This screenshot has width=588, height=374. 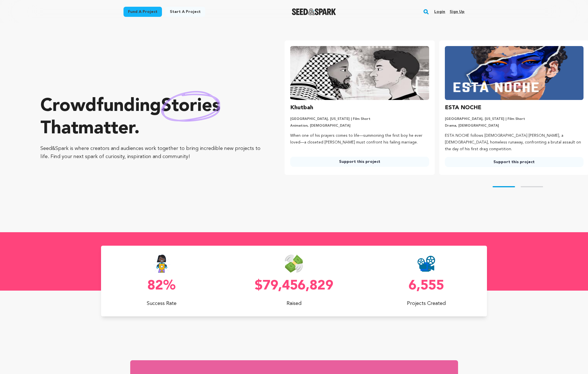 What do you see at coordinates (294, 286) in the screenshot?
I see `p: $79,456,829` at bounding box center [294, 286].